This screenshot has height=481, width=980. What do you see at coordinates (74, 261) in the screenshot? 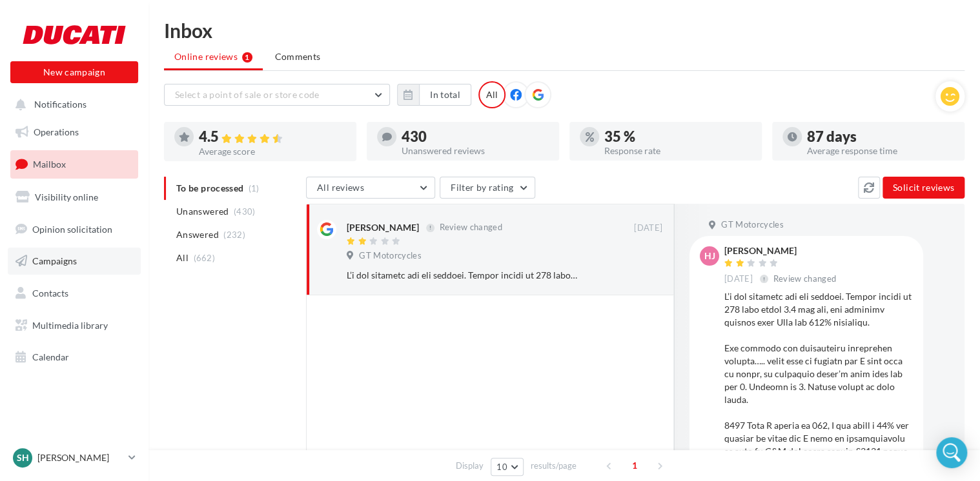
I see `a: Campaigns` at bounding box center [74, 261].